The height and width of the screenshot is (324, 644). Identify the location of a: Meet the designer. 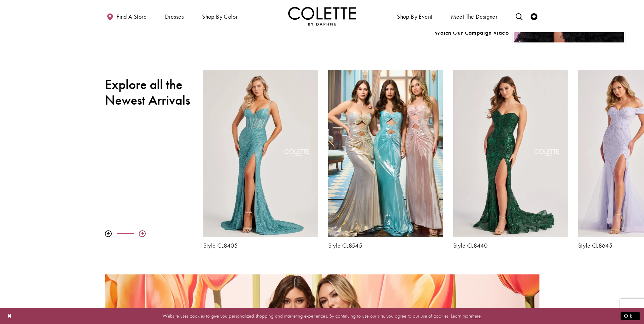
(474, 16).